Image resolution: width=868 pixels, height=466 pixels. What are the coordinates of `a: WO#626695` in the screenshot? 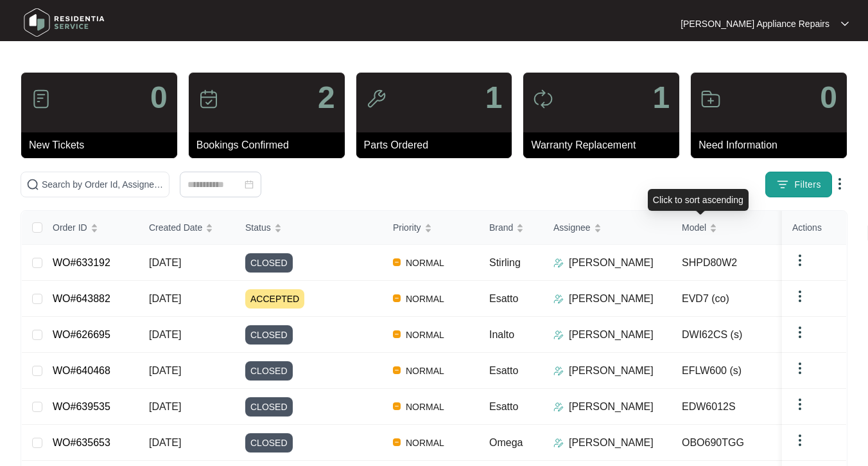 It's located at (82, 334).